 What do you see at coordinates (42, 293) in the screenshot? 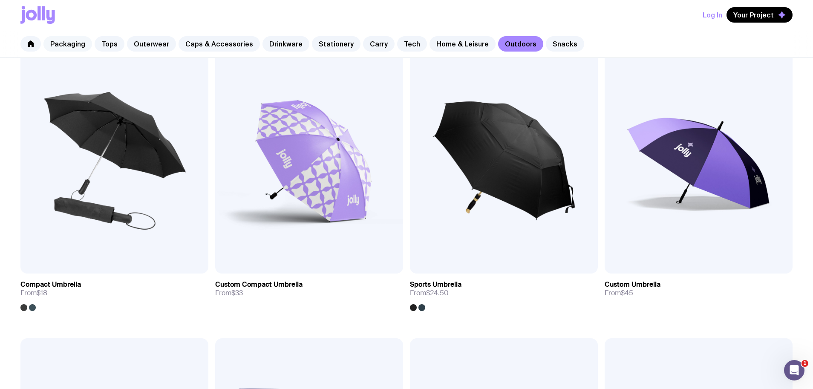
I see `span: $18` at bounding box center [42, 293].